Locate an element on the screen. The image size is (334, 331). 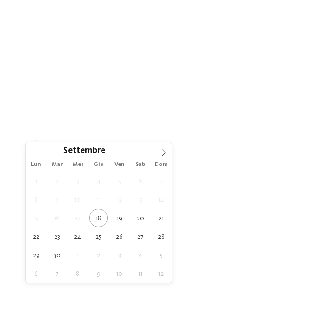
span: Gio is located at coordinates (99, 164).